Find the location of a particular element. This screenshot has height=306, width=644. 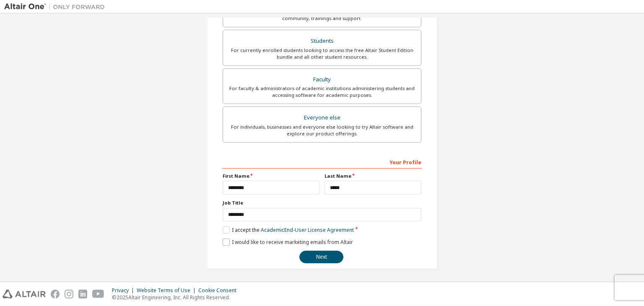

img: instagram.svg is located at coordinates (69, 294).